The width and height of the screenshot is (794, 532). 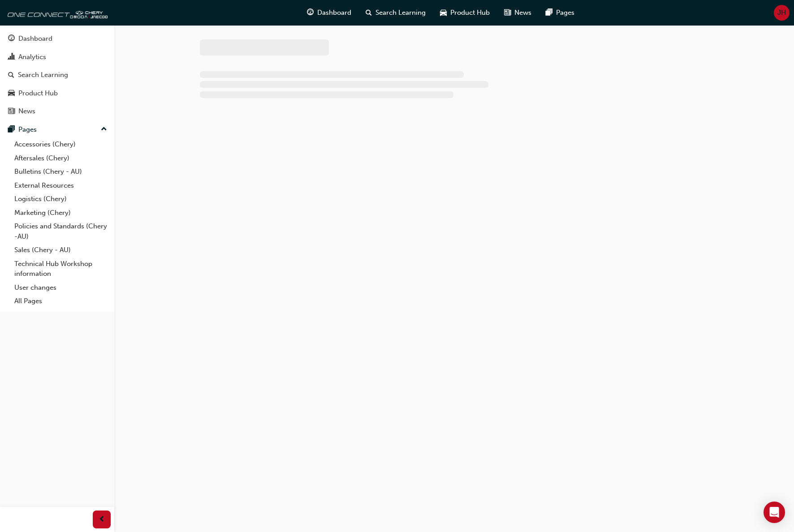 What do you see at coordinates (565, 12) in the screenshot?
I see `span: Pages` at bounding box center [565, 12].